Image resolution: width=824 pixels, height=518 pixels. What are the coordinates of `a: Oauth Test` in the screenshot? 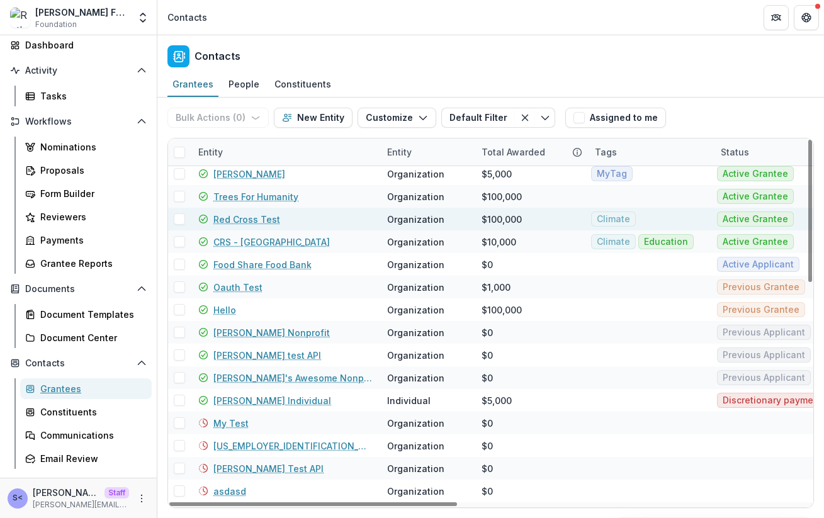 It's located at (238, 287).